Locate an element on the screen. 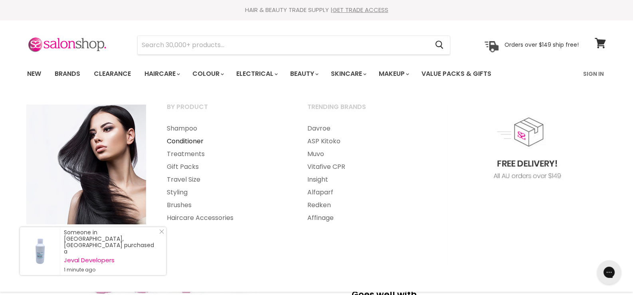  div: HAIR & BEAUTY TRADE SUPPLY | is located at coordinates (316, 10).